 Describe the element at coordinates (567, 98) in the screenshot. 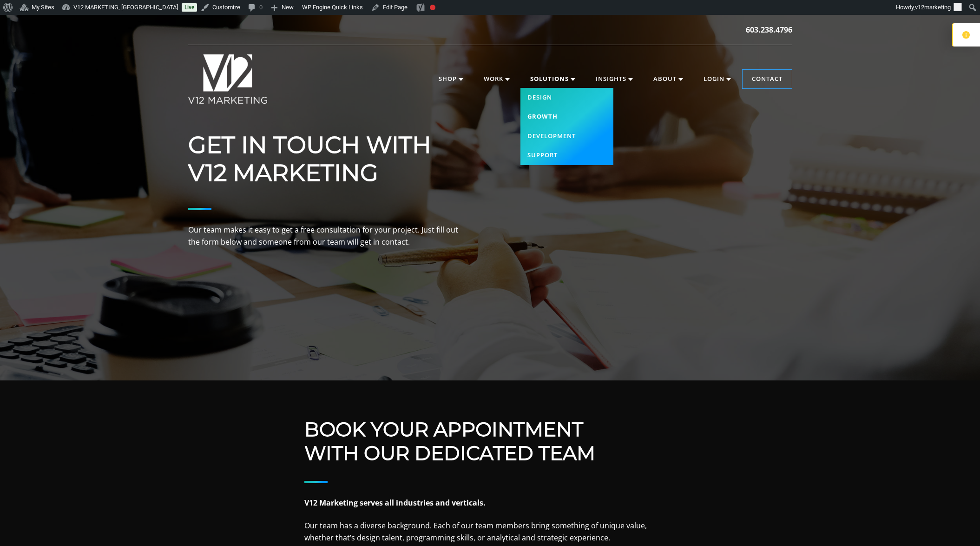

I see `a: Design` at that location.